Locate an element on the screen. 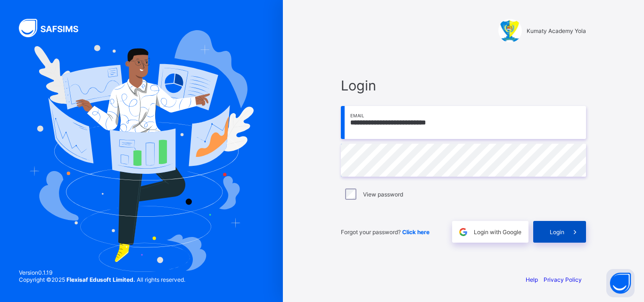 The height and width of the screenshot is (302, 644). span: Version 0.1.19 is located at coordinates (102, 272).